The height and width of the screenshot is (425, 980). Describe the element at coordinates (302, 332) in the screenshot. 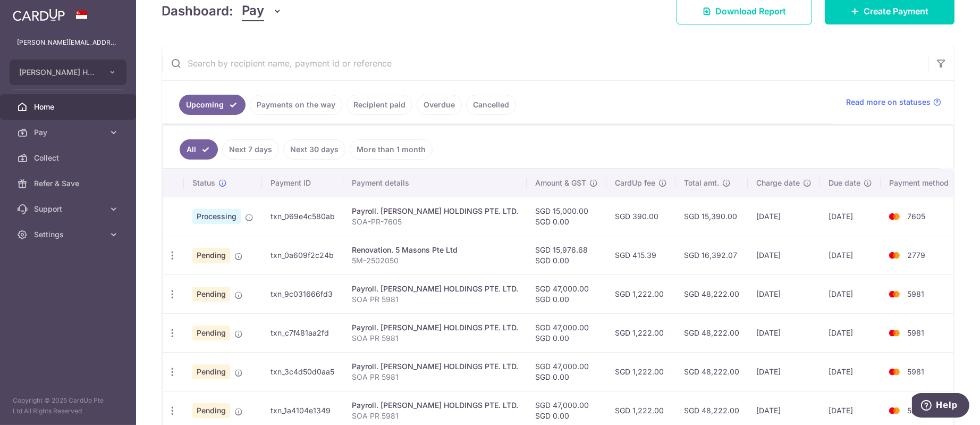

I see `td: txn_c7f481aa2fd` at that location.